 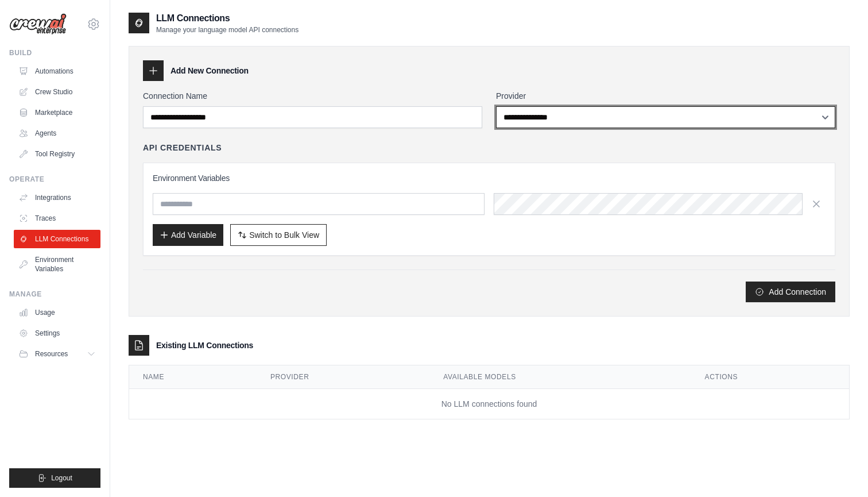 What do you see at coordinates (57, 133) in the screenshot?
I see `a: Agents` at bounding box center [57, 133].